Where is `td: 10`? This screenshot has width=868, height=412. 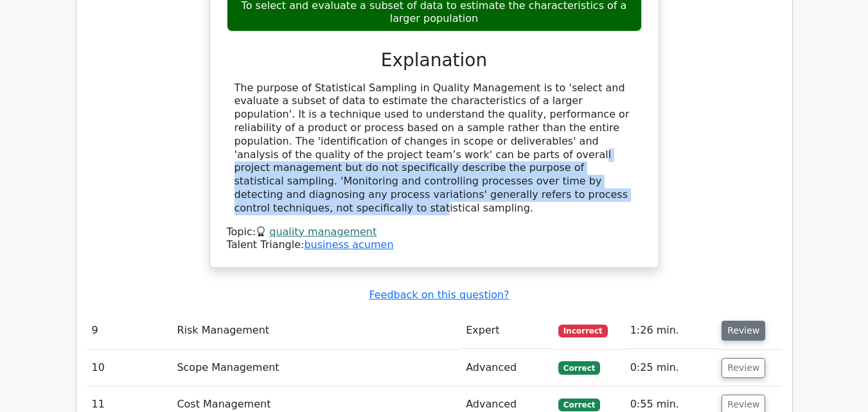
td: 10 is located at coordinates (129, 367).